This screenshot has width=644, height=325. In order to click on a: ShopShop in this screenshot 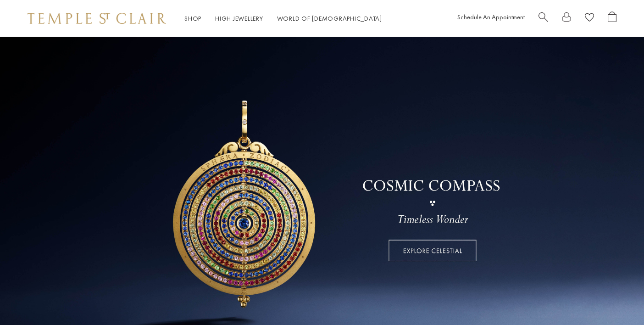, I will do `click(193, 18)`.